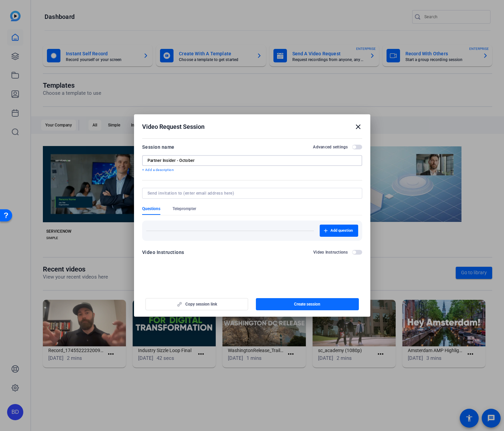  What do you see at coordinates (358, 127) in the screenshot?
I see `mat-icon: close` at bounding box center [358, 127].